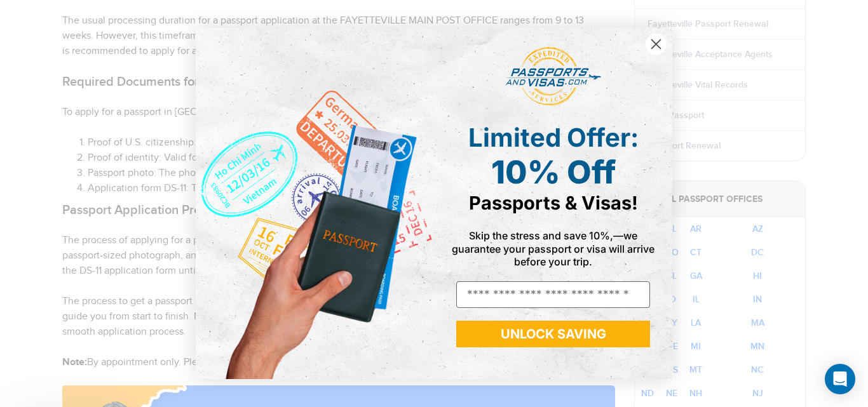 The height and width of the screenshot is (407, 868). I want to click on button: Close dialog, so click(656, 44).